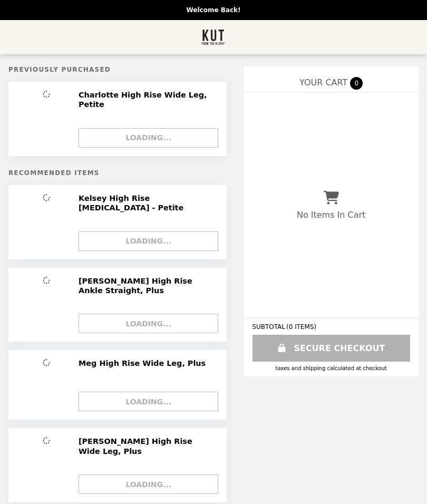  Describe the element at coordinates (356, 83) in the screenshot. I see `span: 0` at that location.